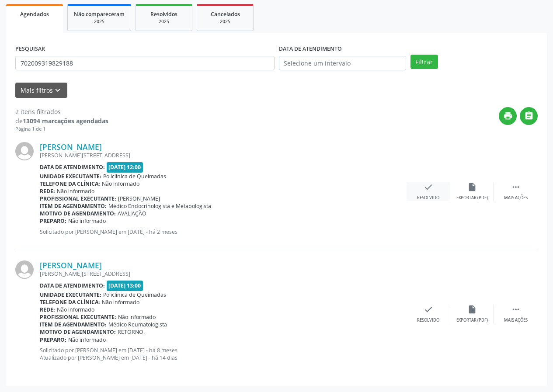 This screenshot has width=553, height=392. Describe the element at coordinates (508, 116) in the screenshot. I see `i: print` at that location.